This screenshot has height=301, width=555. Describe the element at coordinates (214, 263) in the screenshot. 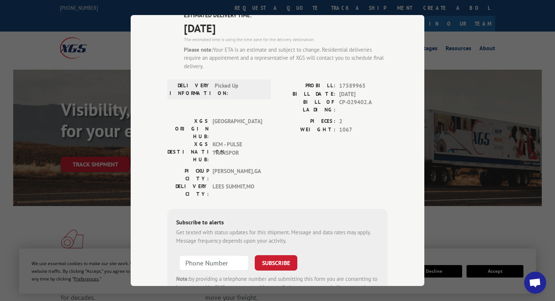

I see `input: Phone Number` at that location.